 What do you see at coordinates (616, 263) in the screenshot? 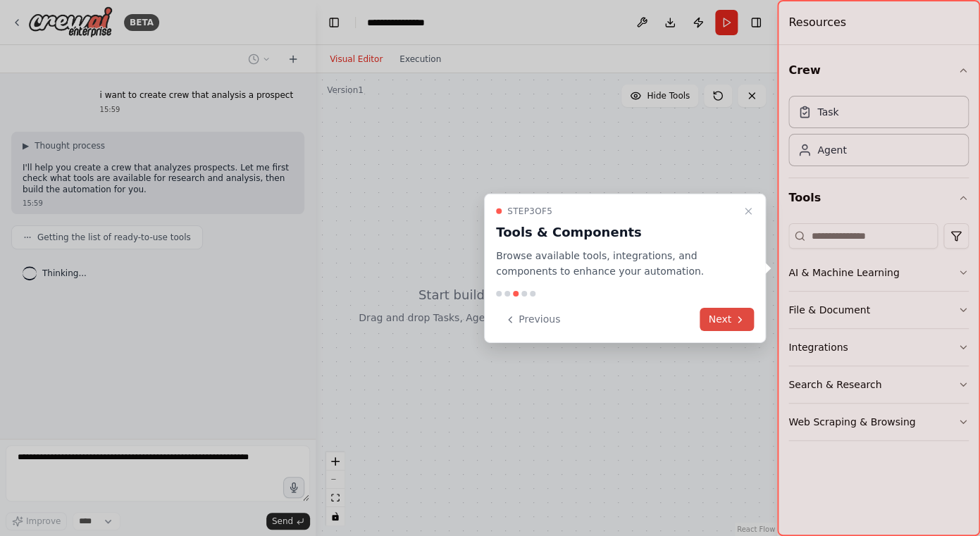
I see `p: Browse available tools, integrations, and components to enhance your automation.` at bounding box center [616, 263].